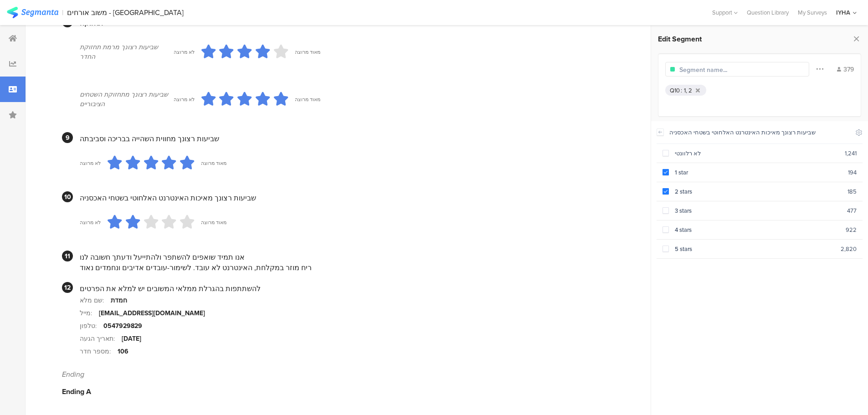 The height and width of the screenshot is (415, 868). What do you see at coordinates (725, 12) in the screenshot?
I see `div: Support` at bounding box center [725, 12].